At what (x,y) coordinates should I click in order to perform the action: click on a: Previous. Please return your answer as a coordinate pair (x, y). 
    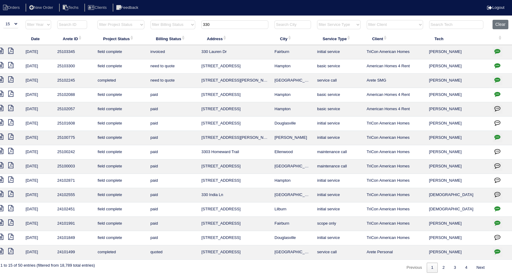
    Looking at the image, I should click on (414, 268).